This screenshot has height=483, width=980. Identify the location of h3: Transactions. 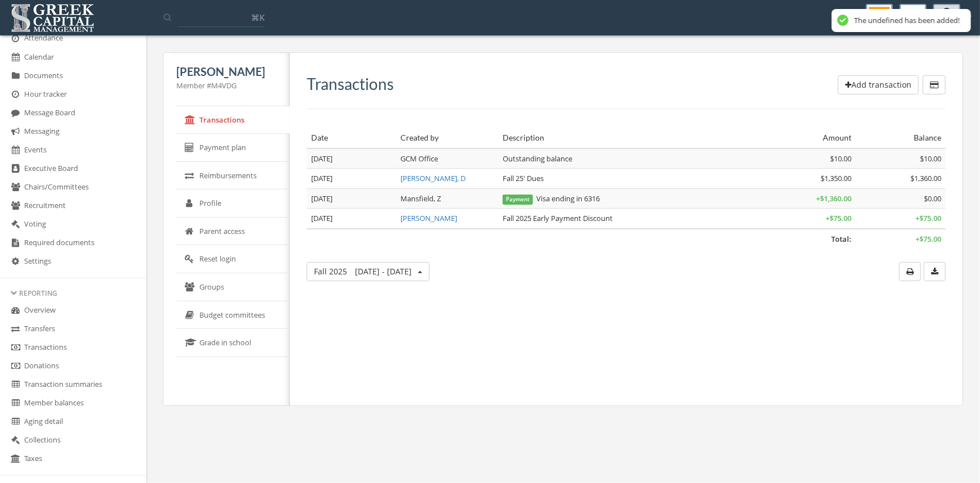
(350, 84).